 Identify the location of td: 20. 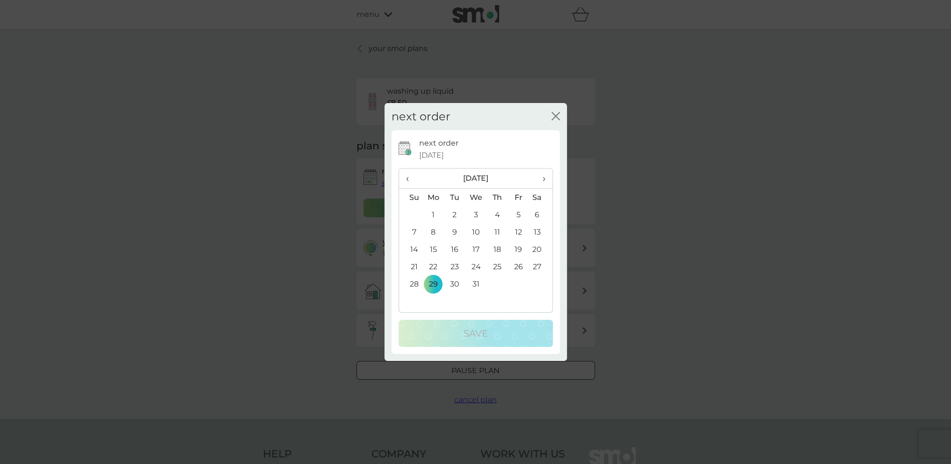
(541, 249).